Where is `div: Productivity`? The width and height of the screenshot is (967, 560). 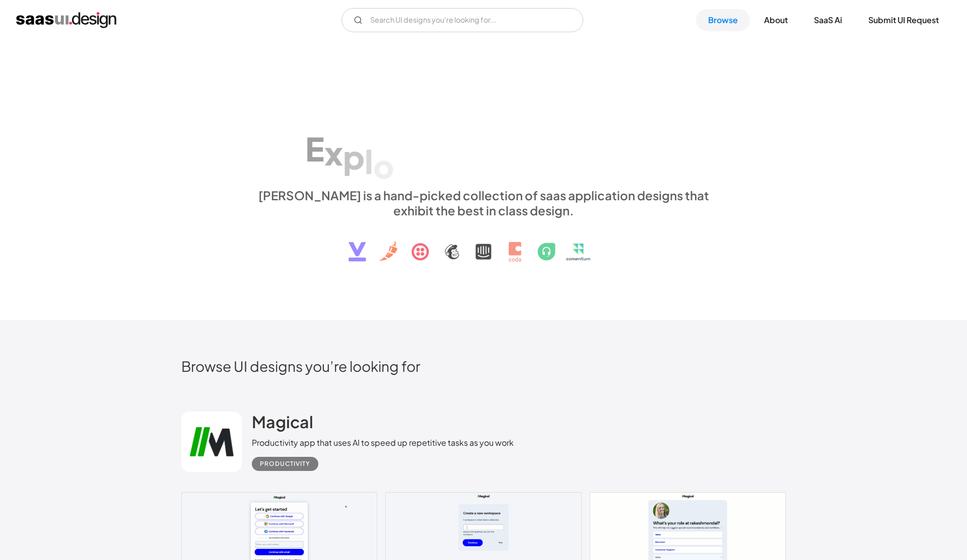
div: Productivity is located at coordinates (285, 464).